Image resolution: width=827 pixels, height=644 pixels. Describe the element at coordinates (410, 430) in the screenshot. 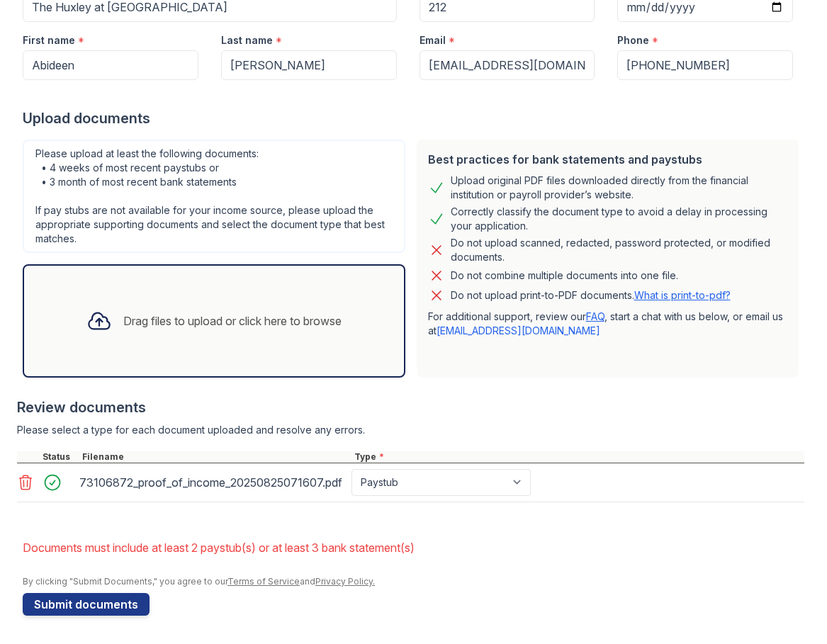

I see `div: Please select a type for each document uploaded and resolve any errors.` at that location.